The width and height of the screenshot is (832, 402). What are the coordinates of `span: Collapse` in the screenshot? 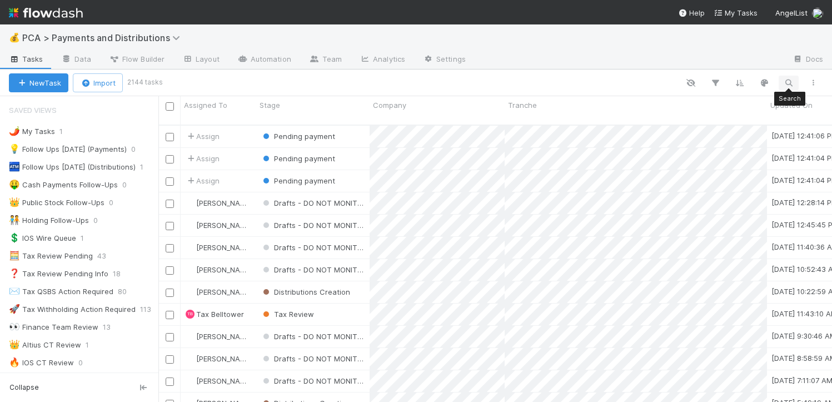 It's located at (24, 387).